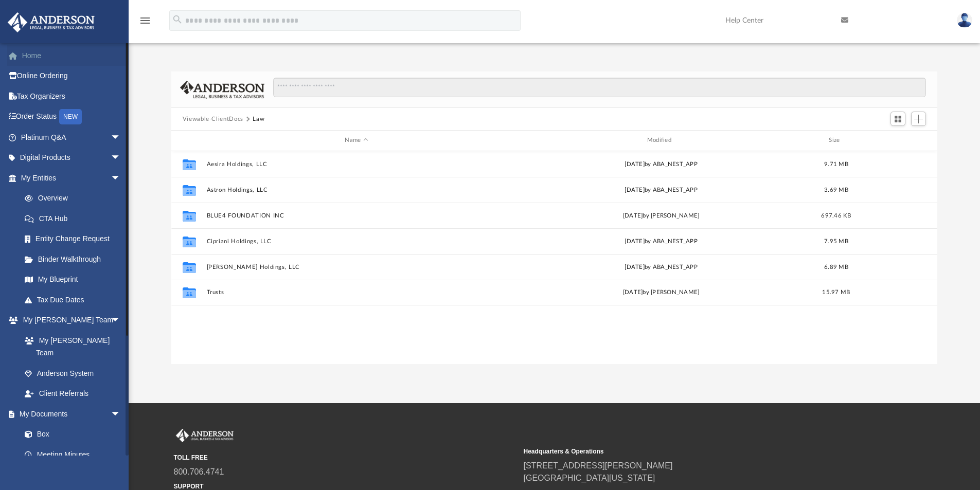  Describe the element at coordinates (661, 140) in the screenshot. I see `div: Modified` at that location.